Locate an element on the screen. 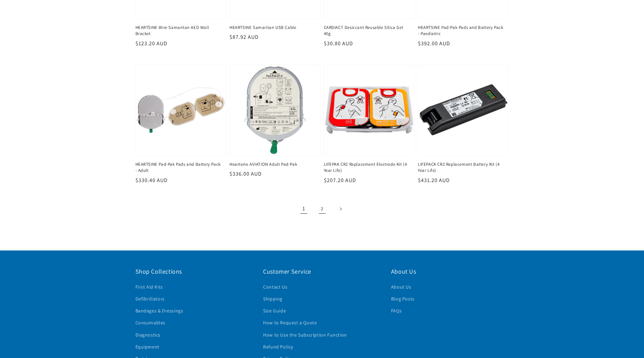  a: LIFEPAK CR2 Replacement Electrode Kit (4 Year Life) is located at coordinates (367, 167).